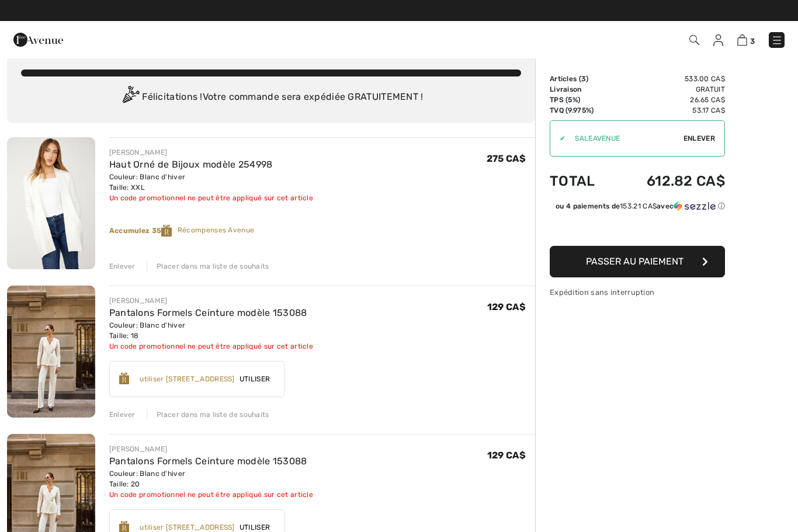 The height and width of the screenshot is (532, 798). What do you see at coordinates (670, 181) in the screenshot?
I see `td: 612.82 CA$` at bounding box center [670, 181].